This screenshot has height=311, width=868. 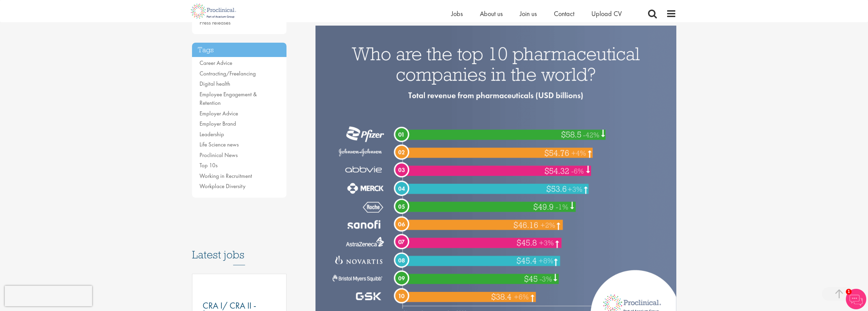 What do you see at coordinates (222, 186) in the screenshot?
I see `a: Workplace Diversity` at bounding box center [222, 186].